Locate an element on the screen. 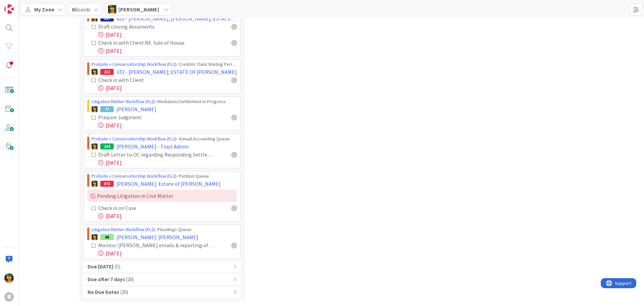  div: Check in on Case is located at coordinates (140, 208).